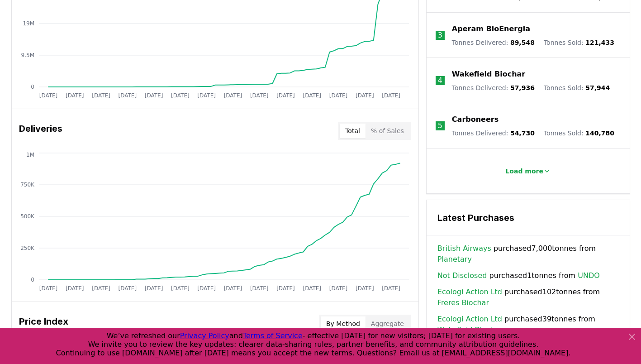  What do you see at coordinates (343, 323) in the screenshot?
I see `button: By Method` at bounding box center [343, 323].